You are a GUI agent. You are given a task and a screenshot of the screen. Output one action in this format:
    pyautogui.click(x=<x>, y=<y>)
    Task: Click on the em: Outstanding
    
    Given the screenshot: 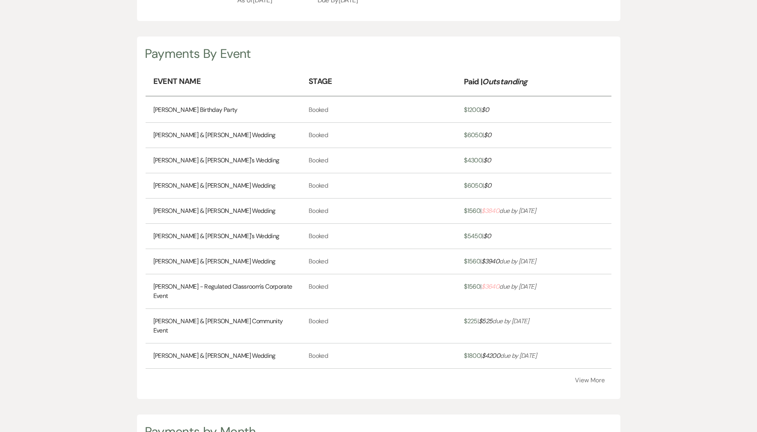 What is the action you would take?
    pyautogui.click(x=505, y=82)
    